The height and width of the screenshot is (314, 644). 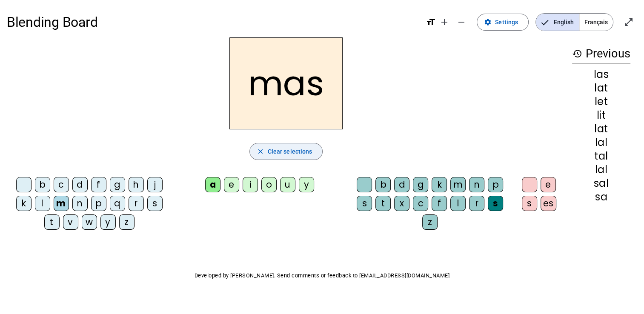 What do you see at coordinates (402, 203) in the screenshot?
I see `div: x` at bounding box center [402, 203].